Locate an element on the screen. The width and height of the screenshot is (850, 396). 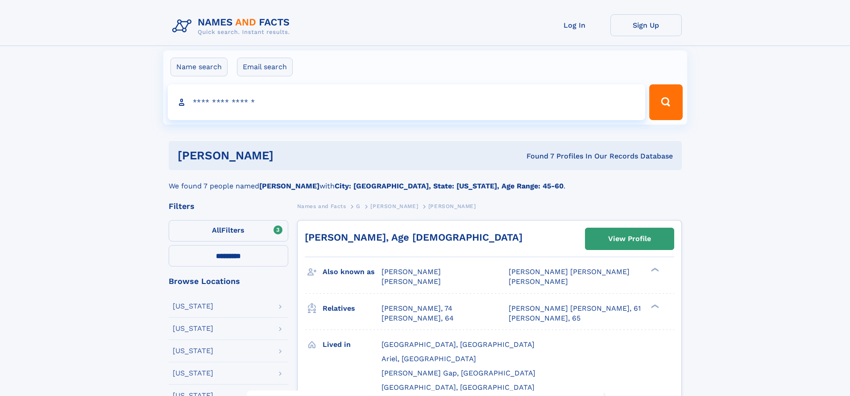
a: G is located at coordinates (358, 206).